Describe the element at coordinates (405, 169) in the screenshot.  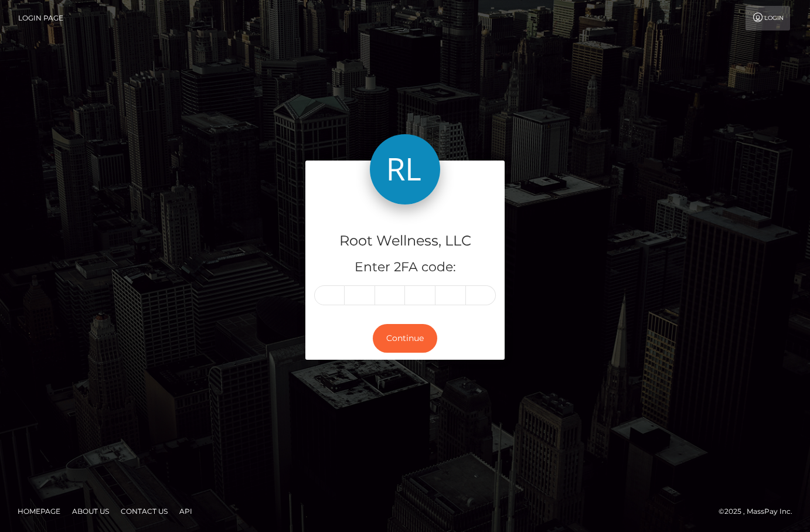
I see `img: Root Wellness, LLC` at that location.